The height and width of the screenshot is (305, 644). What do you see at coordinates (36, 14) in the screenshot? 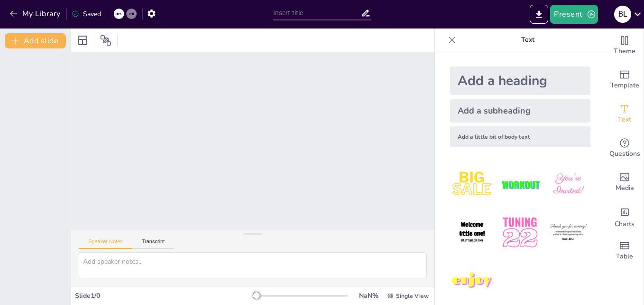
I see `button: My Library` at bounding box center [36, 14].